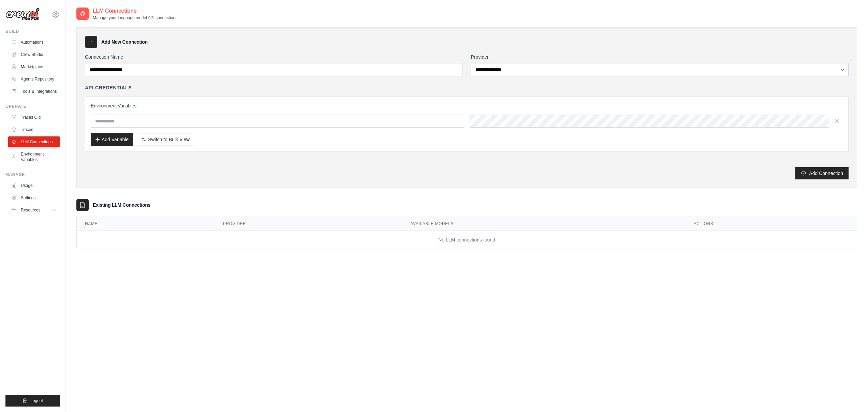 This screenshot has height=412, width=868. What do you see at coordinates (34, 157) in the screenshot?
I see `a: Environment Variables` at bounding box center [34, 157].